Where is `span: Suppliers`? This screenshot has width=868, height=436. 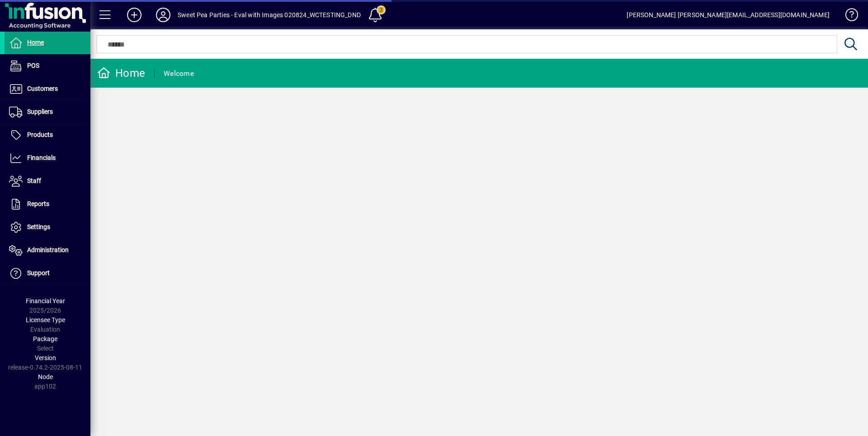
span: Suppliers is located at coordinates (40, 111).